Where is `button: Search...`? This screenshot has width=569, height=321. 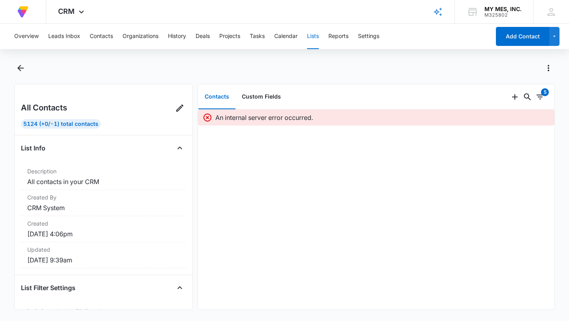
button: Search... is located at coordinates (528, 97).